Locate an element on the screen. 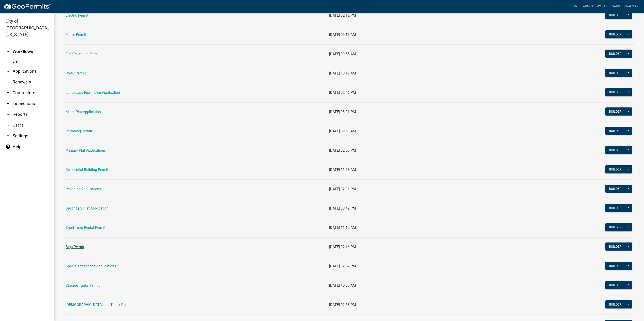 The width and height of the screenshot is (644, 321). a: Minor Plat Application is located at coordinates (83, 112).